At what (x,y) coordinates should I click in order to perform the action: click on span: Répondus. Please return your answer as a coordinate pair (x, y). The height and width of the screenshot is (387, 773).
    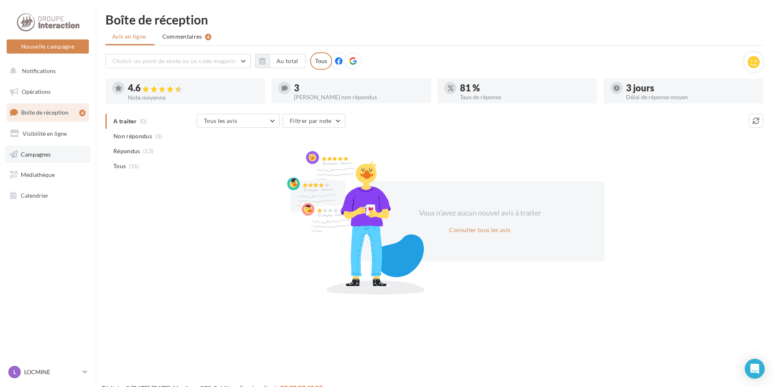
    Looking at the image, I should click on (127, 151).